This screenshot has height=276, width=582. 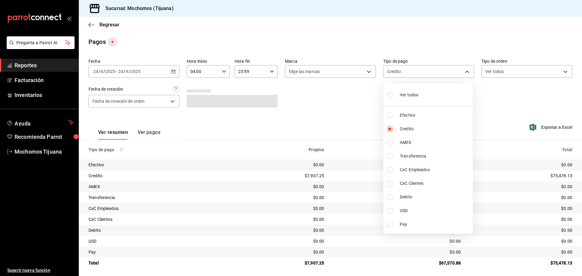 What do you see at coordinates (409, 95) in the screenshot?
I see `span: Ver todos` at bounding box center [409, 95].